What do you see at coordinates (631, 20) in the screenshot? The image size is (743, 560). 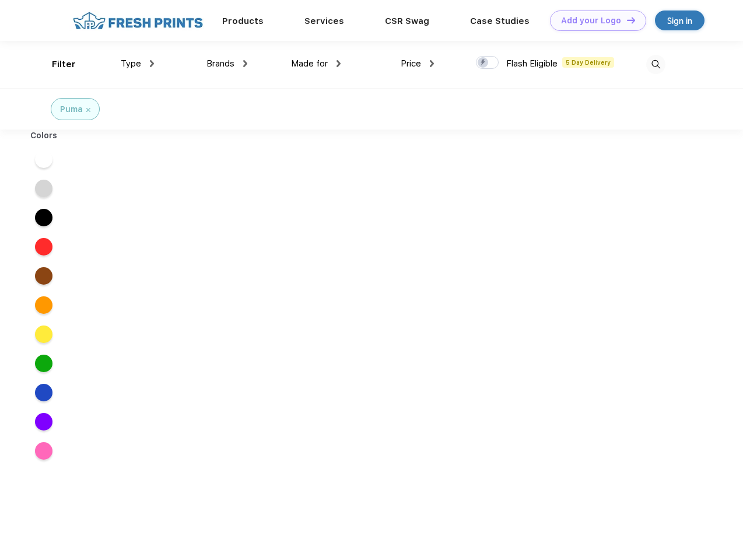 I see `img: DT` at bounding box center [631, 20].